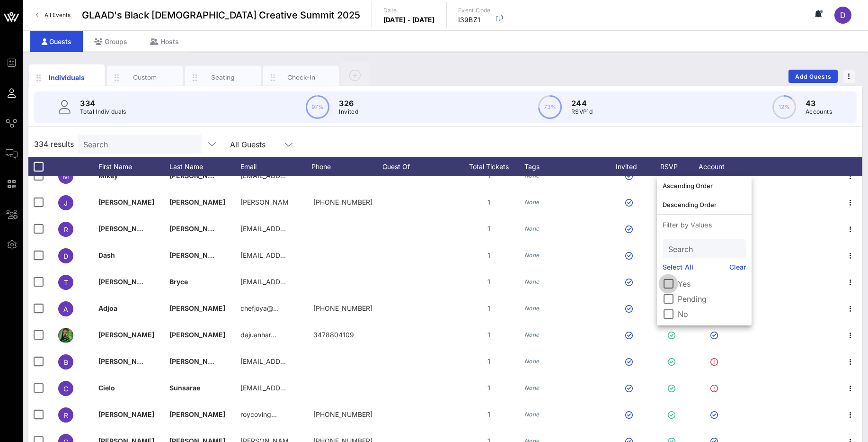 This screenshot has width=868, height=442. What do you see at coordinates (704, 205) in the screenshot?
I see `div: Descending Order` at bounding box center [704, 205].